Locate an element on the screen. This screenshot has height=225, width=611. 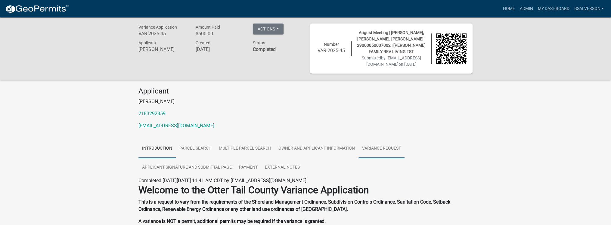
a: Parcel search is located at coordinates (195, 148).